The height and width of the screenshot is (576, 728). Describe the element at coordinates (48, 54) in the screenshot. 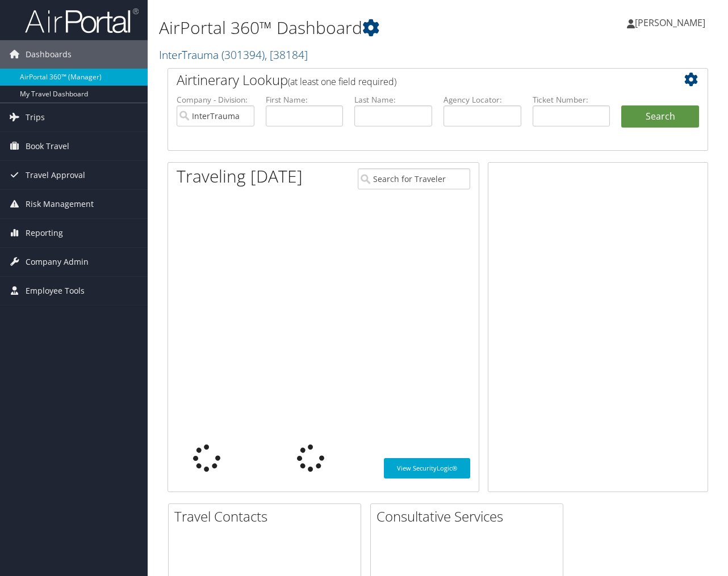

I see `span: Dashboards` at that location.